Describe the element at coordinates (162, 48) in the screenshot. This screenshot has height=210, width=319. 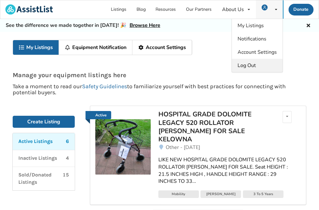
I see `a: Account Settings` at that location.